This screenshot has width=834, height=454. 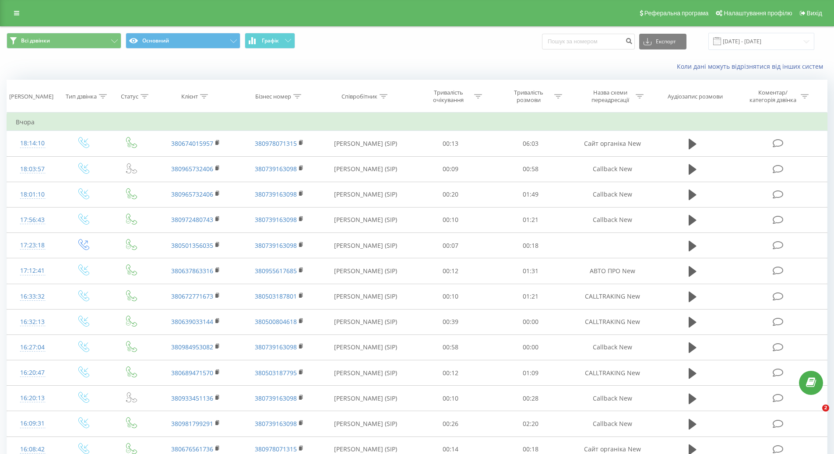 I want to click on div: Тип дзвінка, so click(x=81, y=96).